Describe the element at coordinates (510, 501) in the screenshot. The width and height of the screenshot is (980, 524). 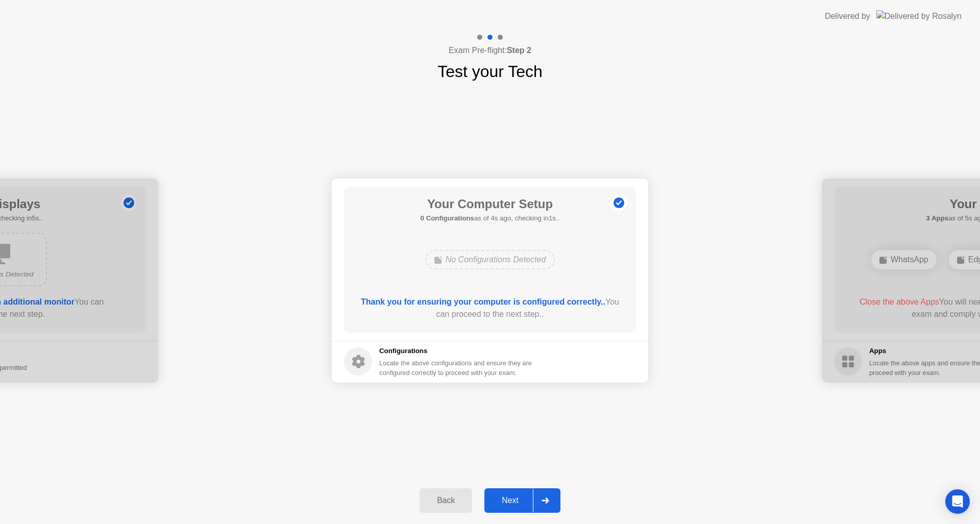
I see `div: Next` at that location.